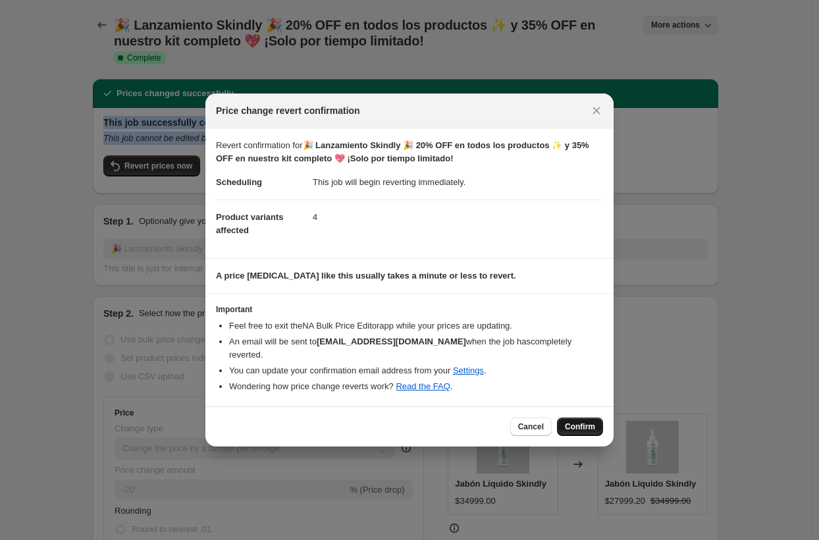 The width and height of the screenshot is (819, 540). Describe the element at coordinates (457, 182) in the screenshot. I see `dd: This job will begin reverting immediately.` at that location.